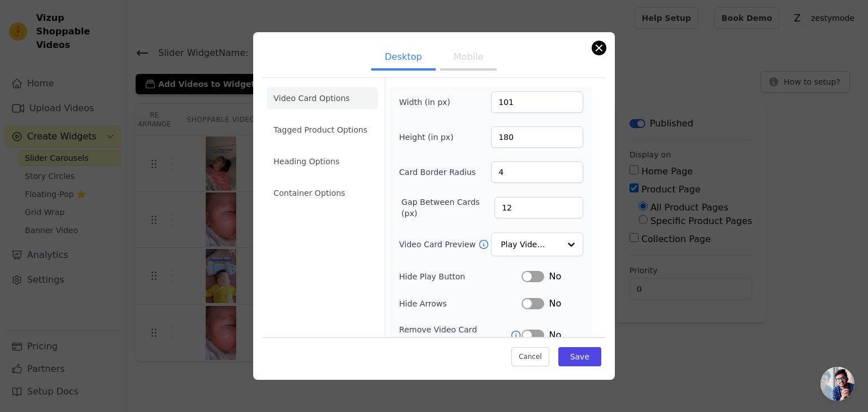  I want to click on button: Save, so click(579, 357).